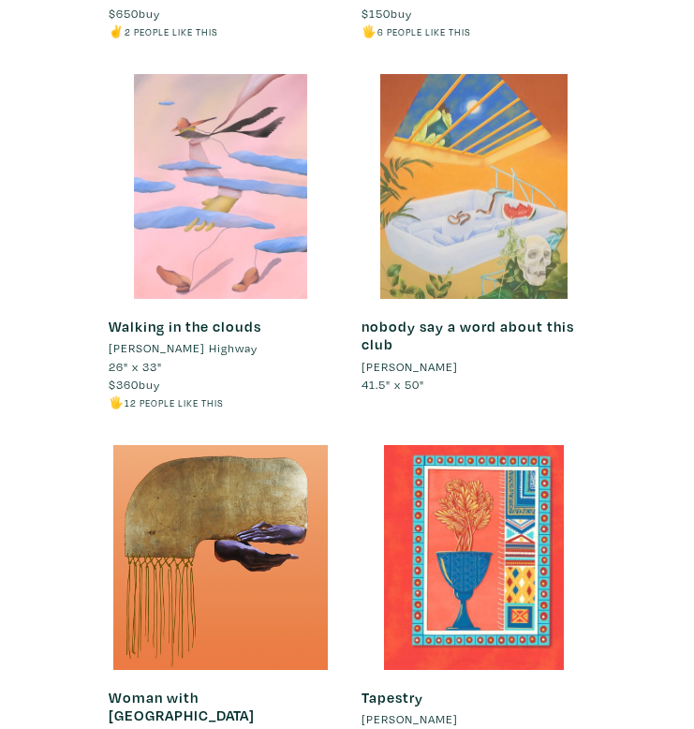 This screenshot has height=729, width=694. I want to click on span: 26" x 33", so click(135, 366).